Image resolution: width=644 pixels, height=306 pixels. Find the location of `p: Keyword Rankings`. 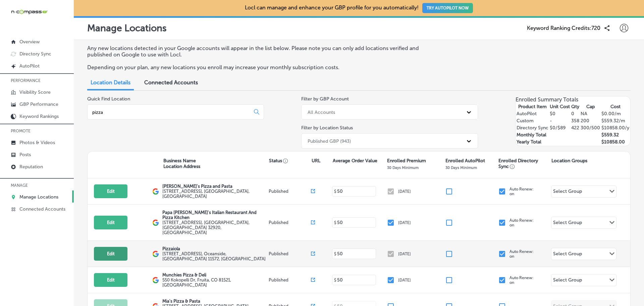

p: Keyword Rankings is located at coordinates (39, 116).